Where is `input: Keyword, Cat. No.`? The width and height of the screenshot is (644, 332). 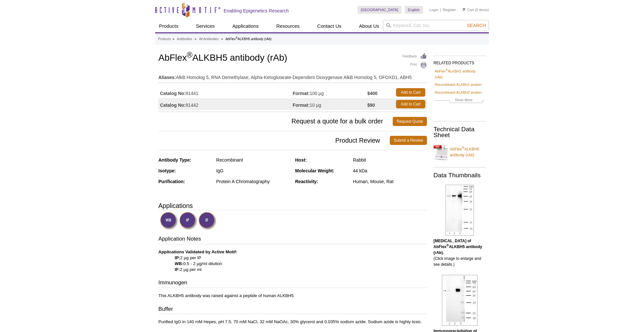 input: Keyword, Cat. No. is located at coordinates (436, 25).